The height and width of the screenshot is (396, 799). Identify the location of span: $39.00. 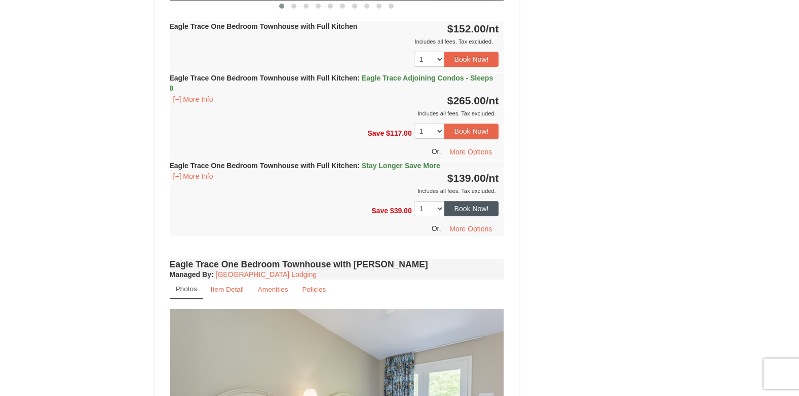
(401, 210).